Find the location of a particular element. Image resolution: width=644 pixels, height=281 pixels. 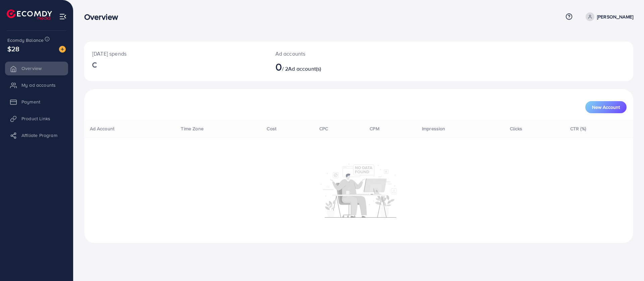

span: Ad account(s) is located at coordinates (305, 69).